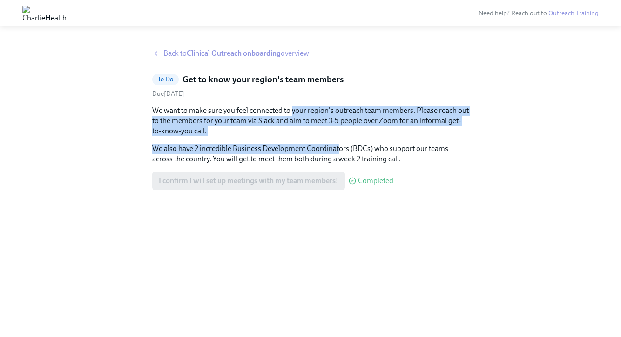 This screenshot has height=337, width=621. What do you see at coordinates (263, 80) in the screenshot?
I see `h5: Get to know your region's team members` at bounding box center [263, 80].